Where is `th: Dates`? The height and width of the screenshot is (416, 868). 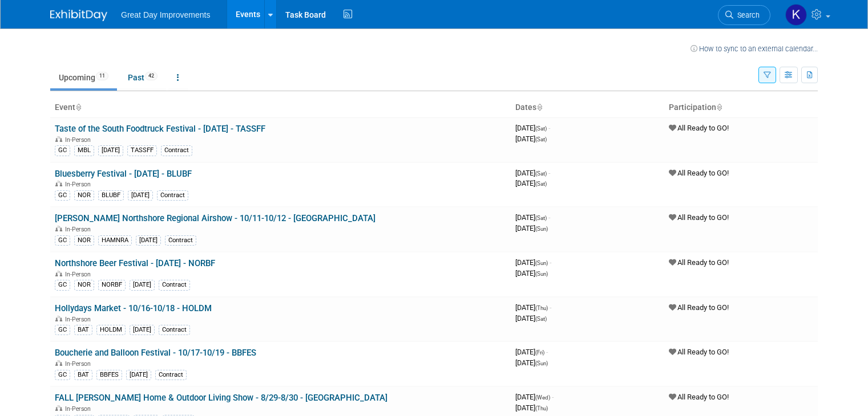
th: Dates is located at coordinates (587, 108).